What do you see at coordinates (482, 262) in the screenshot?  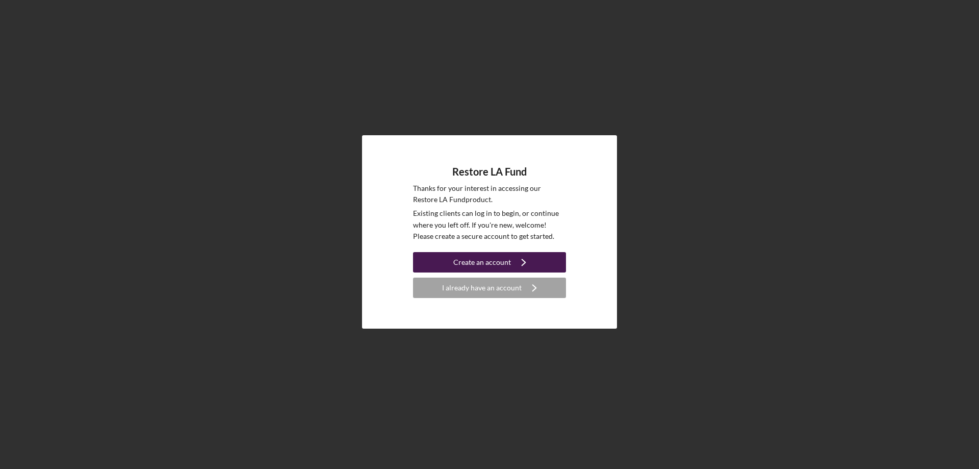 I see `div: Create an account` at bounding box center [482, 262].